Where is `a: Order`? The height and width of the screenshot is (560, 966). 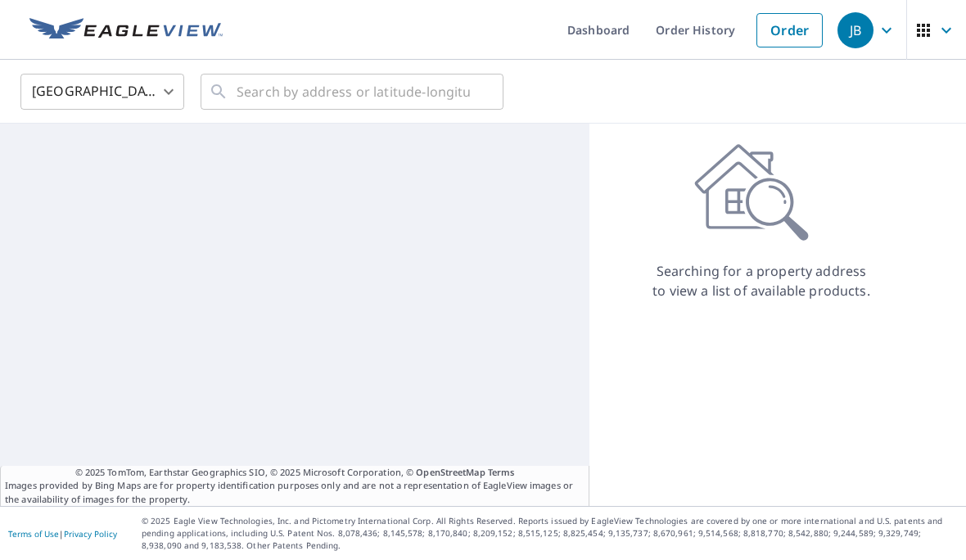 a: Order is located at coordinates (789, 30).